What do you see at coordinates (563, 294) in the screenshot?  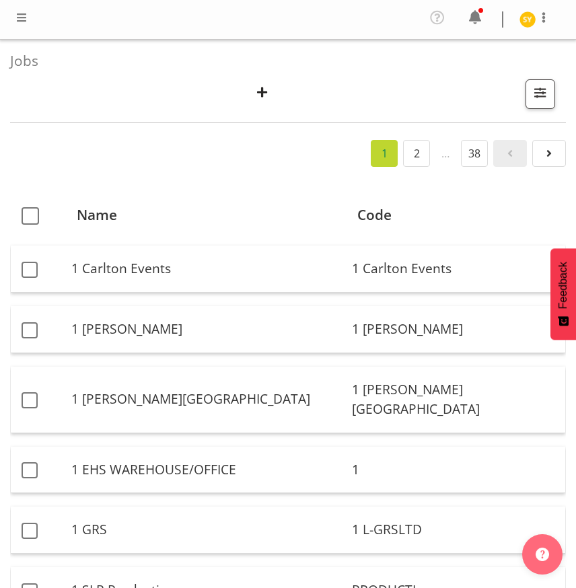 I see `button: Feedback - Show survey` at bounding box center [563, 294].